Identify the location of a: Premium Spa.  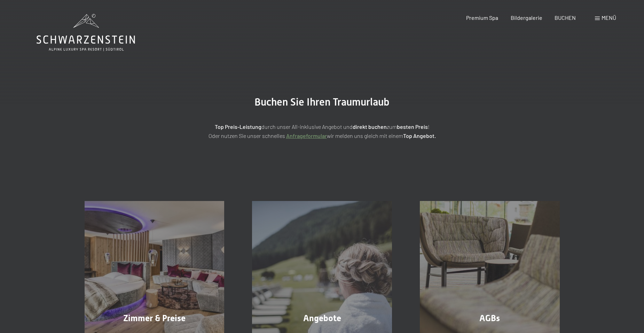
(482, 17).